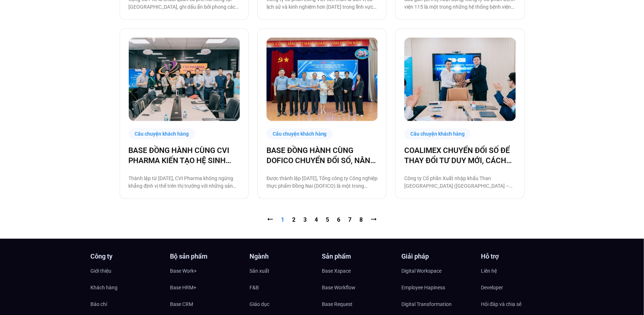 Image resolution: width=644 pixels, height=315 pixels. What do you see at coordinates (260, 271) in the screenshot?
I see `span: Sản xuất` at bounding box center [260, 271].